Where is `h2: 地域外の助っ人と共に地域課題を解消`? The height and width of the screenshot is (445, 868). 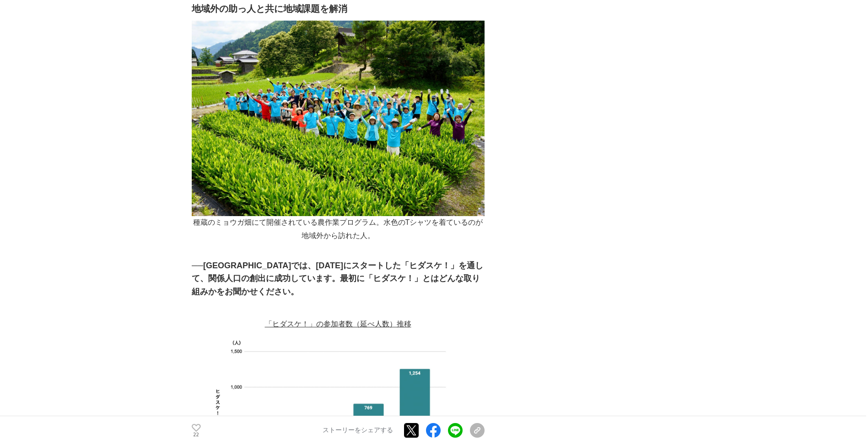 h2: 地域外の助っ人と共に地域課題を解消 is located at coordinates (338, 9).